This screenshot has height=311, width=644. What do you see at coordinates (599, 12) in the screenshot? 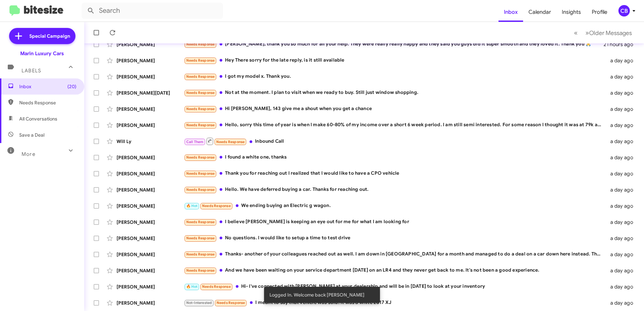
I see `a: Profile` at bounding box center [599, 12].